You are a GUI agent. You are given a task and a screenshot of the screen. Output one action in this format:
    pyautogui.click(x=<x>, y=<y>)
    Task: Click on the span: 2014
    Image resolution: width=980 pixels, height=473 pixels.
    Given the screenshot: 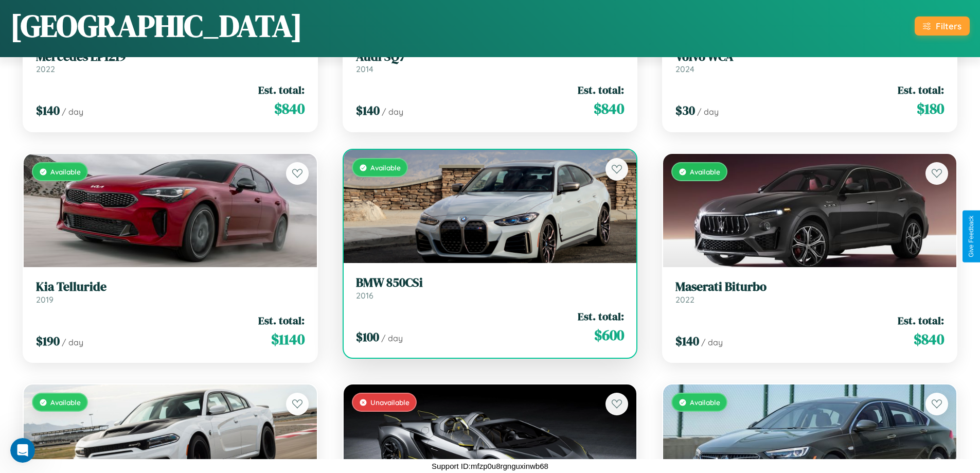 What is the action you would take?
    pyautogui.click(x=365, y=69)
    